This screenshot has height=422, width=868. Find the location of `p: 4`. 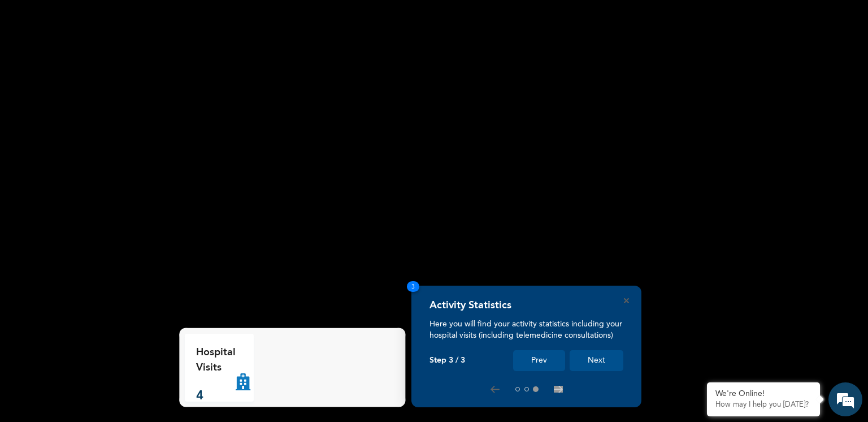

p: 4 is located at coordinates (216, 395).